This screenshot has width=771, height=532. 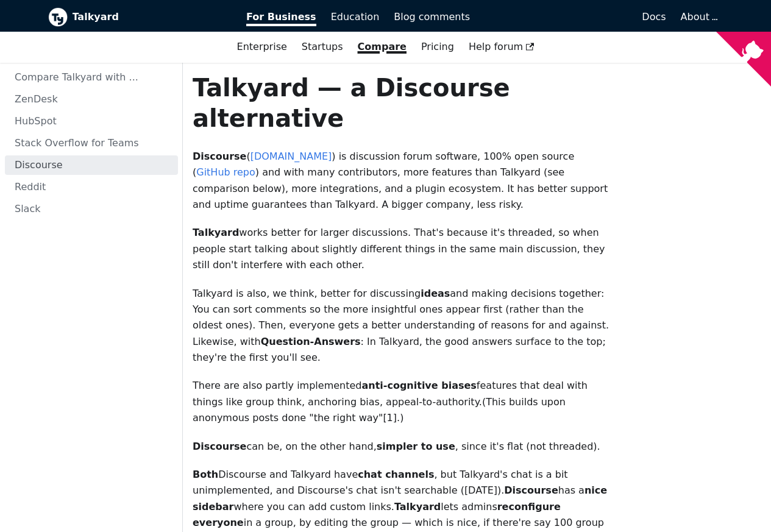 I want to click on strong: anti-cognitive biases, so click(x=419, y=385).